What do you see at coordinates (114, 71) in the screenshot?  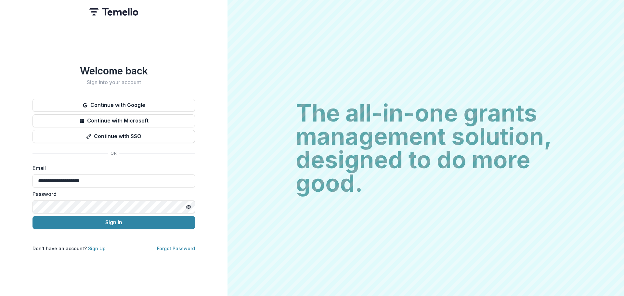 I see `h1: Welcome back` at bounding box center [114, 71].